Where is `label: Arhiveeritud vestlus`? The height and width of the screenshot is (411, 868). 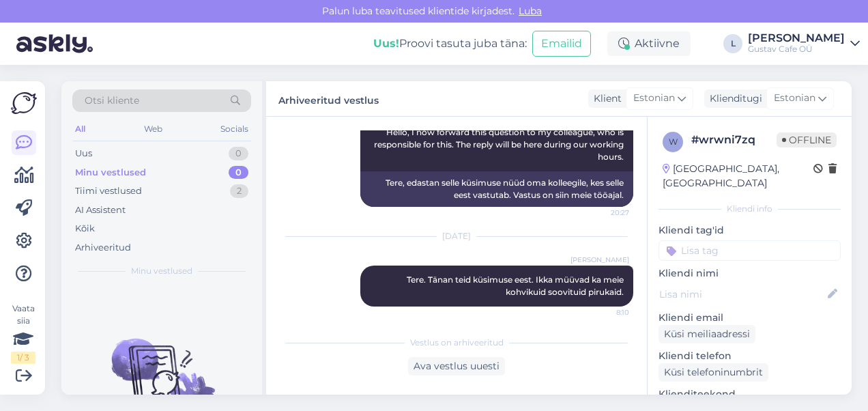
label: Arhiveeritud vestlus is located at coordinates (328, 98).